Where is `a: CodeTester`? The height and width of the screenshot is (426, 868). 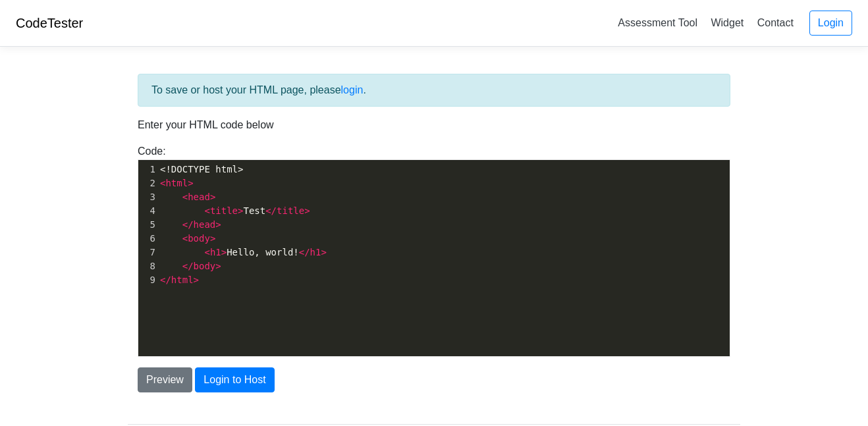
a: CodeTester is located at coordinates (49, 23).